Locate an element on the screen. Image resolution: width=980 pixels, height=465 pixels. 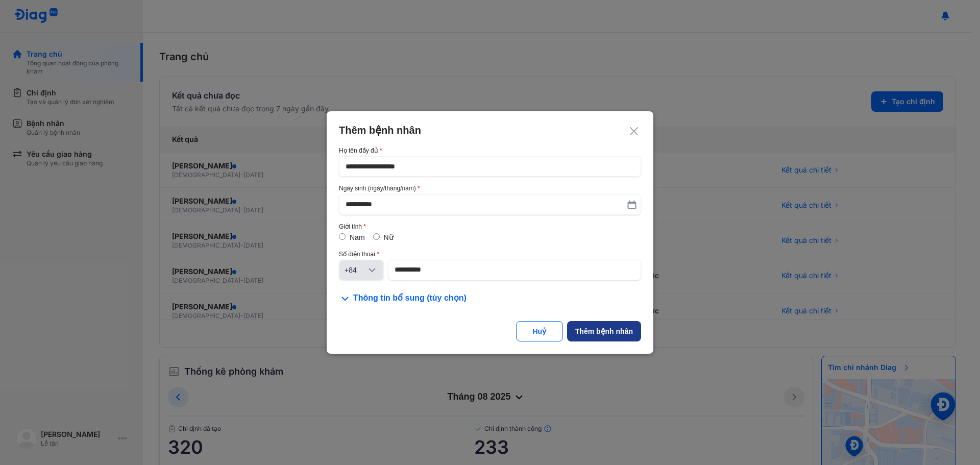
div: +84 is located at coordinates (355, 270).